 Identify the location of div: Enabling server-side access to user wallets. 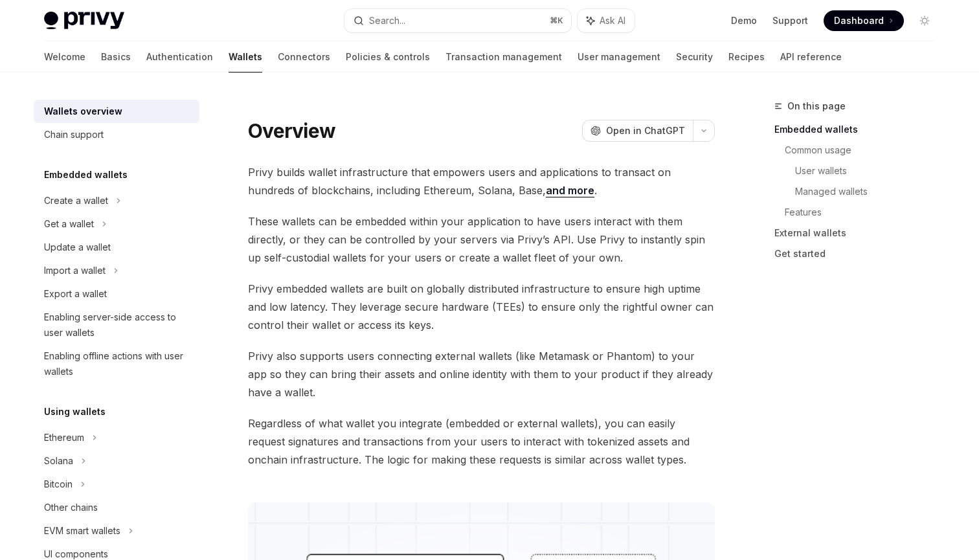
(118, 325).